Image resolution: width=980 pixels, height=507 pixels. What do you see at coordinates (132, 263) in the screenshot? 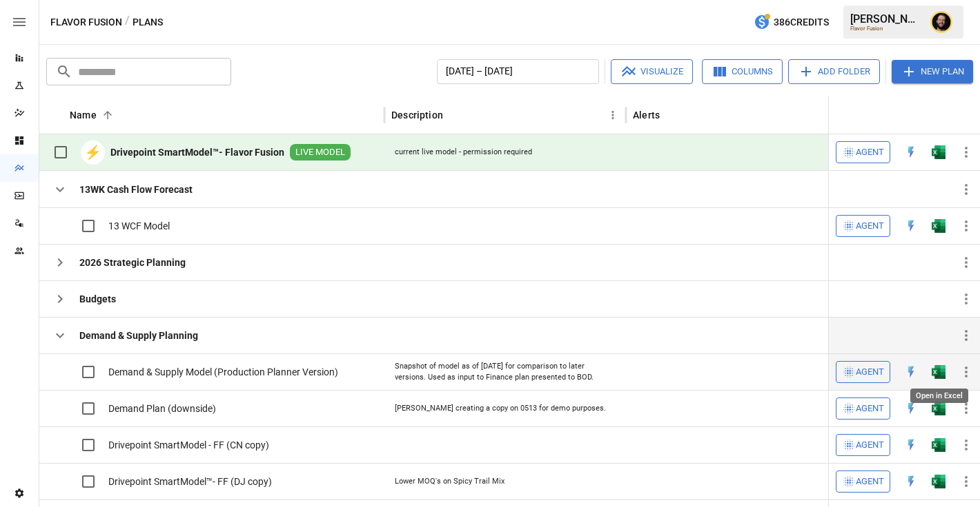
I see `b: 2026 Strategic Planning` at bounding box center [132, 263].